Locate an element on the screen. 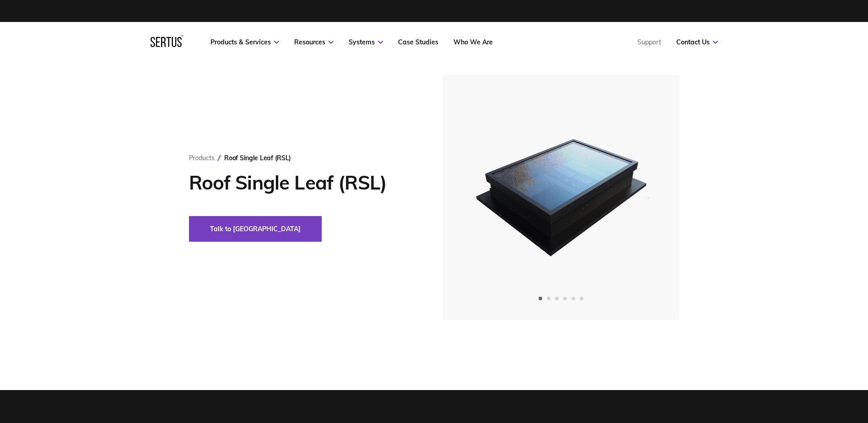 This screenshot has width=868, height=423. span: Go to slide 5 is located at coordinates (574, 298).